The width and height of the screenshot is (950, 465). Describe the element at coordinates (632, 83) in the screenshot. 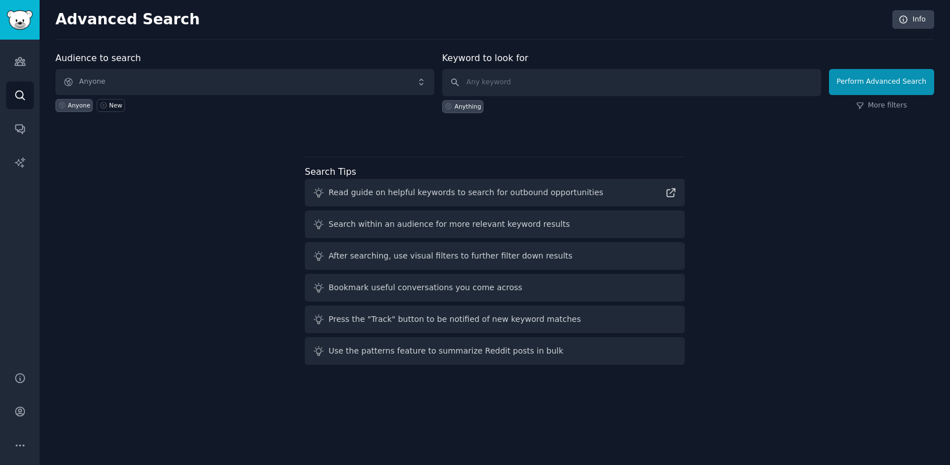

I see `input: Any keyword` at that location.